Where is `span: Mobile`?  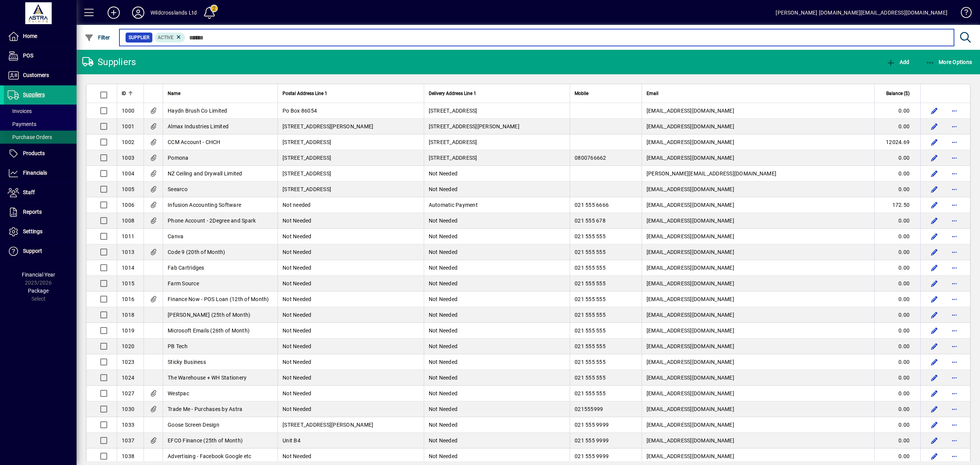
span: Mobile is located at coordinates (582, 93).